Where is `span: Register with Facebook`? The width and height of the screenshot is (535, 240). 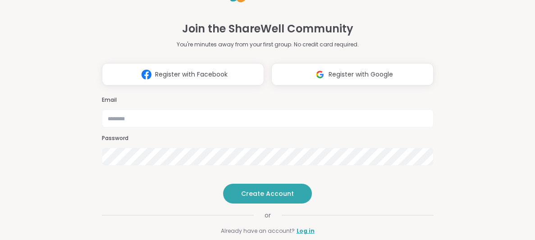
span: Register with Facebook is located at coordinates (191, 74).